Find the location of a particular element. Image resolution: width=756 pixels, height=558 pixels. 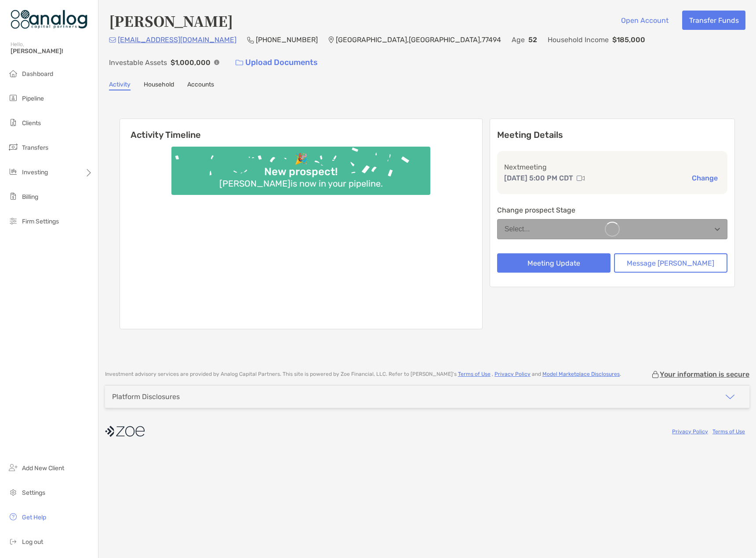

span: Add New Client is located at coordinates (43, 468).